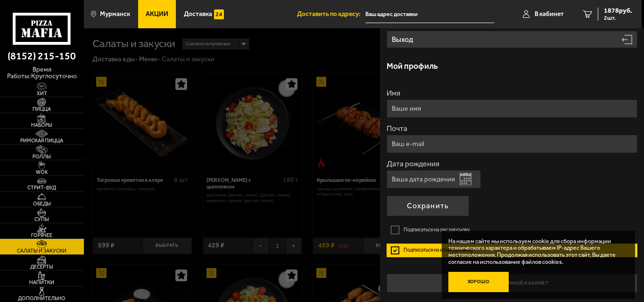 The image size is (644, 302). I want to click on button: удалить личный кабинет, so click(512, 283).